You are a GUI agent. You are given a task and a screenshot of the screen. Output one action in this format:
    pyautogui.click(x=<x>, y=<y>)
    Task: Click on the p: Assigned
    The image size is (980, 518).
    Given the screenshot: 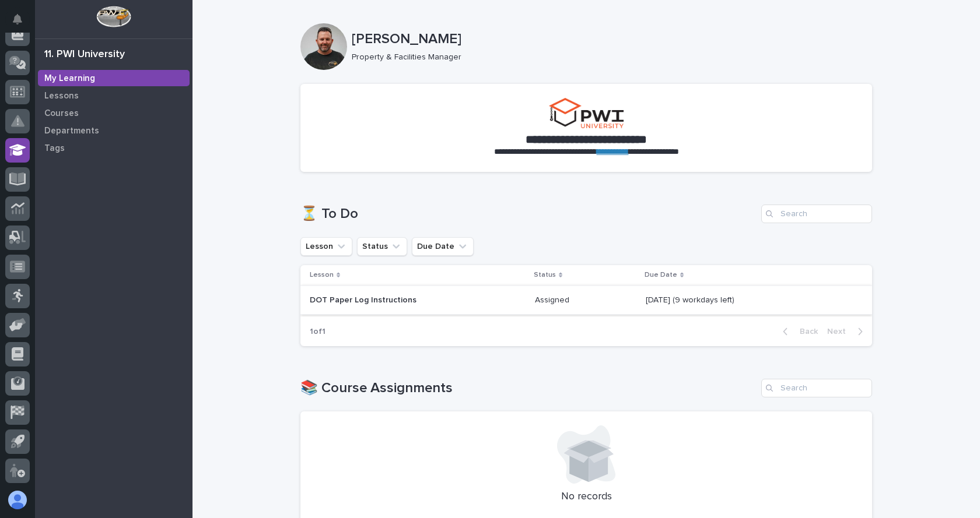 What is the action you would take?
    pyautogui.click(x=553, y=299)
    